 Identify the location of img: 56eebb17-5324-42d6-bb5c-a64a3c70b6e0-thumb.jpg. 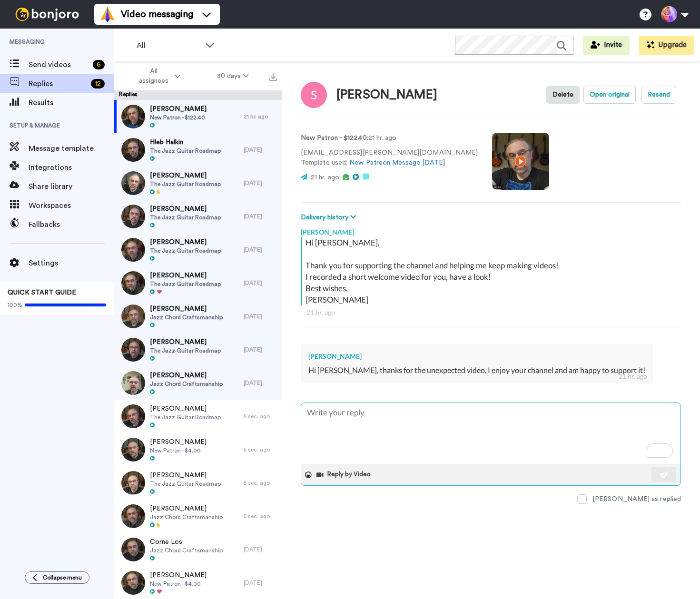
(133, 416).